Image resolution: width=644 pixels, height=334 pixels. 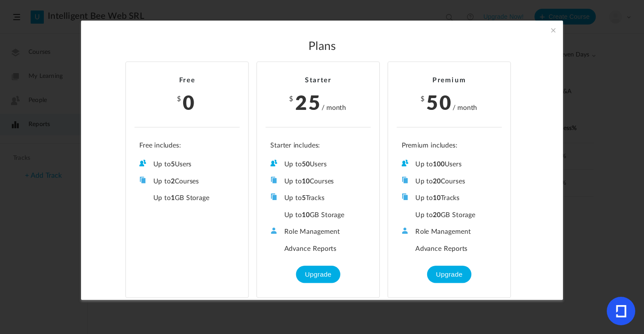 What do you see at coordinates (318, 80) in the screenshot?
I see `h2: Starter` at bounding box center [318, 80].